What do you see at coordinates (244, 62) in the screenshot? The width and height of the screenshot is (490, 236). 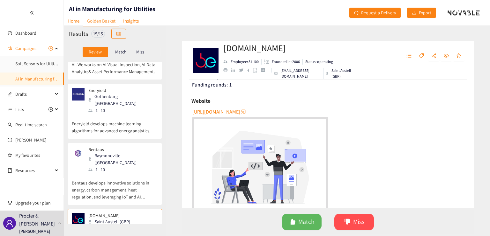 I see `p: Employee: 51-100` at bounding box center [244, 62].